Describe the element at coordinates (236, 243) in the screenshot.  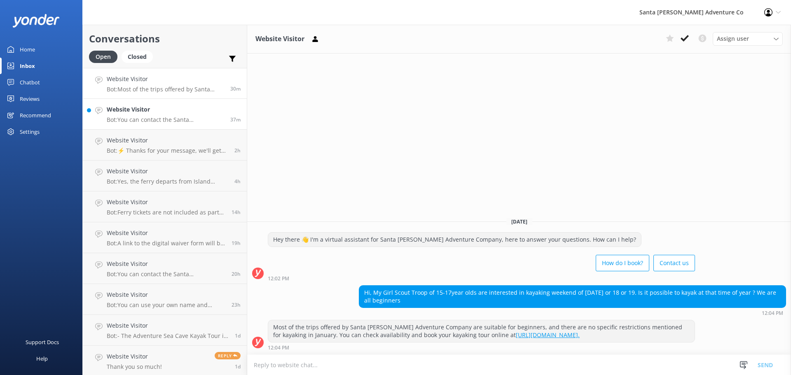
I see `span: Oct 11 2025 04:54pm (UTC -07:00) America/Tijuana` at that location.